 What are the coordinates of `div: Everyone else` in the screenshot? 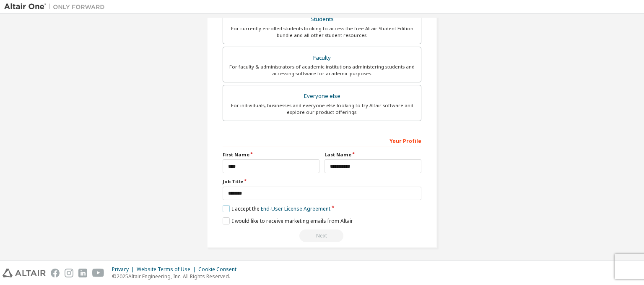 It's located at (322, 96).